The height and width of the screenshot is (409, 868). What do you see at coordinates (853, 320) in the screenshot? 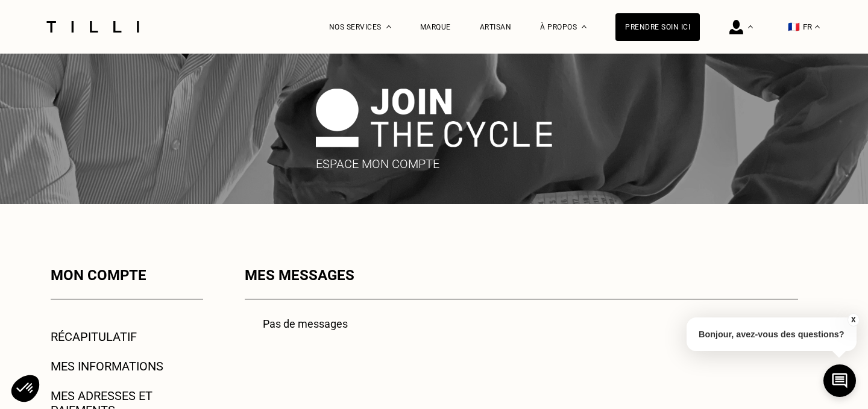
I see `button: X` at bounding box center [853, 320].